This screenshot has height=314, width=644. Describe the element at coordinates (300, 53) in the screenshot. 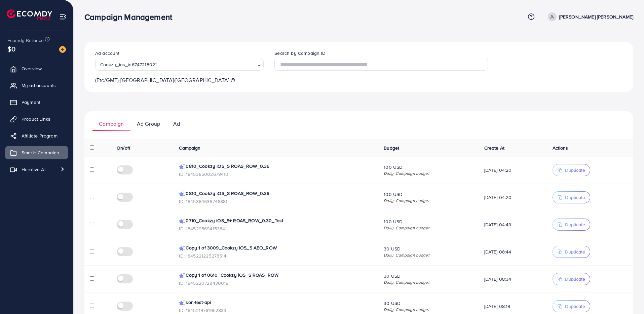

I see `label: Search by Campaign ID` at that location.